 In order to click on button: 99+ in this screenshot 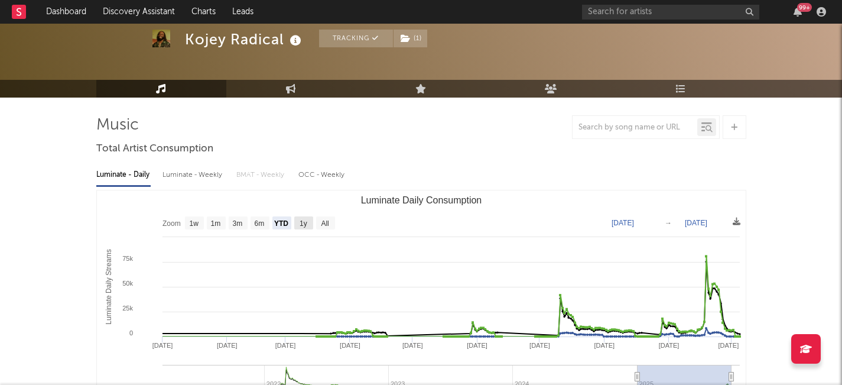, I will do `click(797, 12)`.